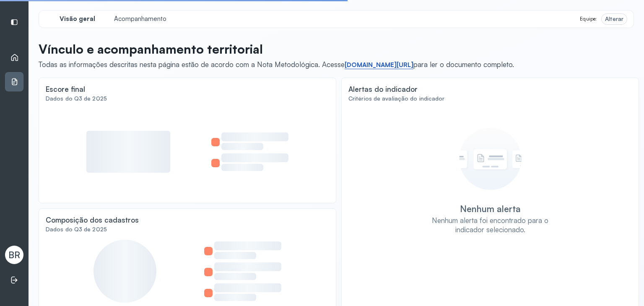  What do you see at coordinates (383, 89) in the screenshot?
I see `div: Alertas do indicador` at bounding box center [383, 89].